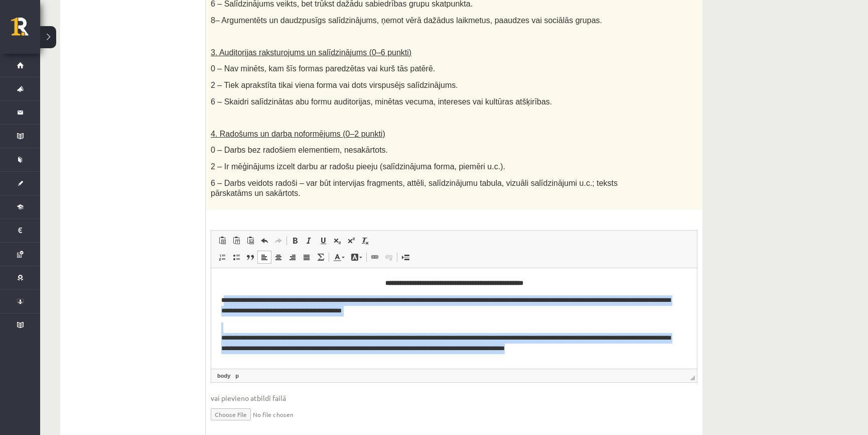 Image resolution: width=868 pixels, height=435 pixels. What do you see at coordinates (236, 257) in the screenshot?
I see `a: Вставить / удалить маркированный список` at bounding box center [236, 257].